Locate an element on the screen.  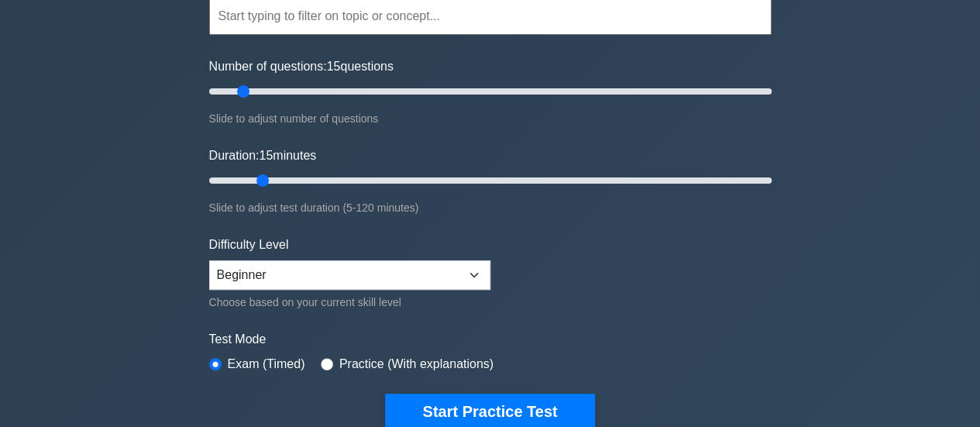
label: Practice (With explanations) is located at coordinates (416, 364).